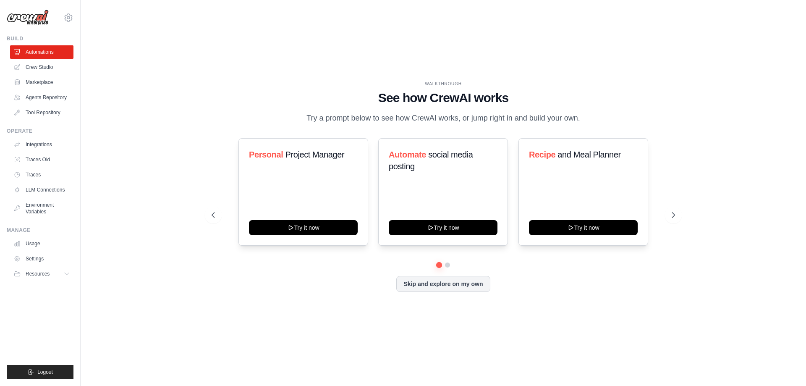  Describe the element at coordinates (42, 259) in the screenshot. I see `a: Settings` at that location.